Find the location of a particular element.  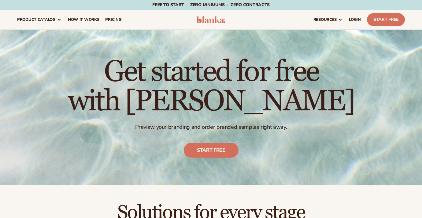

a: logo is located at coordinates (211, 20).